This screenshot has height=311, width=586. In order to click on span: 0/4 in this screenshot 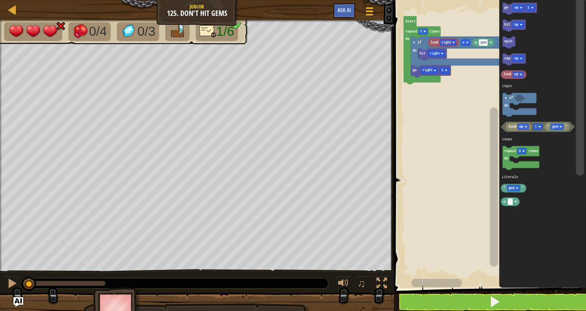, I will do `click(98, 31)`.